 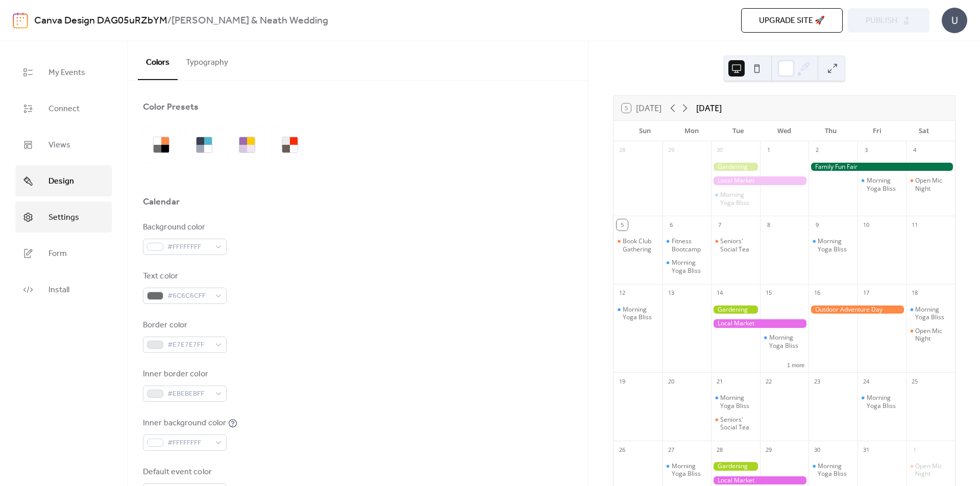 I want to click on div: Tue, so click(x=737, y=131).